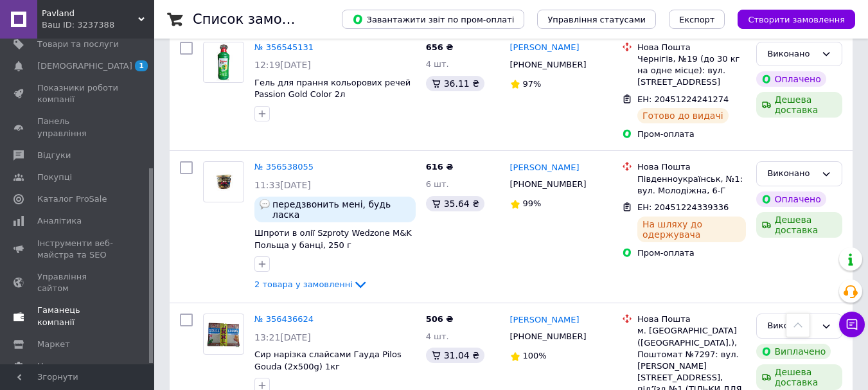 Image resolution: width=868 pixels, height=390 pixels. What do you see at coordinates (455, 84) in the screenshot?
I see `div: 36.11 ₴` at bounding box center [455, 84].